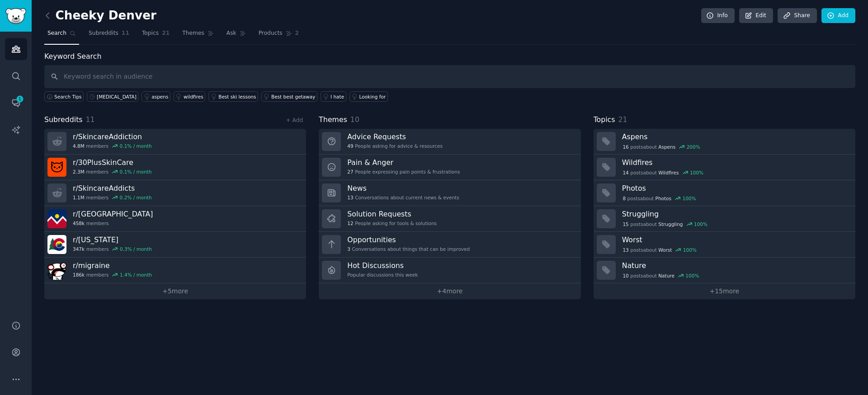 This screenshot has height=395, width=868. What do you see at coordinates (449, 219) in the screenshot?
I see `a: Solution Requests12People asking for tools & solutions` at bounding box center [449, 219].